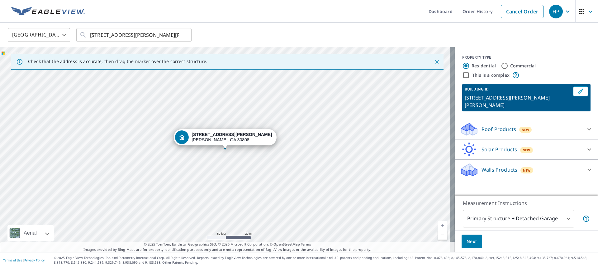 The image size is (598, 268). I want to click on a: Terms, so click(306, 244).